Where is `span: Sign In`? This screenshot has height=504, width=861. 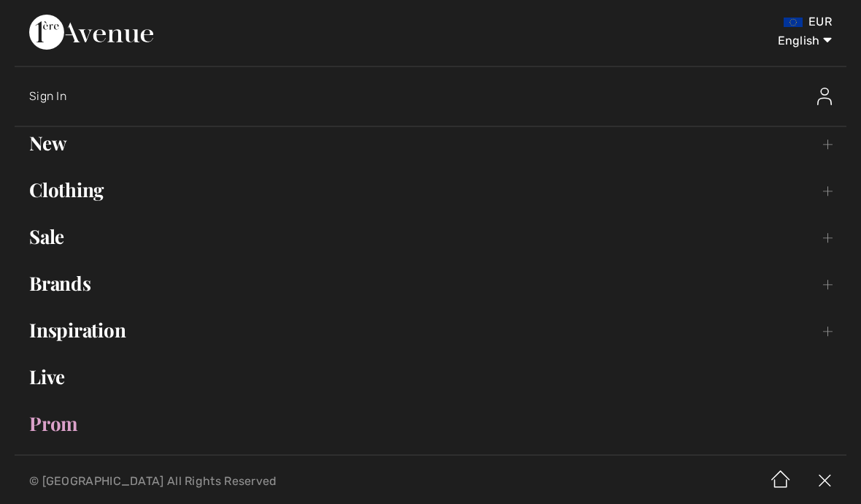
span: Sign In is located at coordinates (48, 95).